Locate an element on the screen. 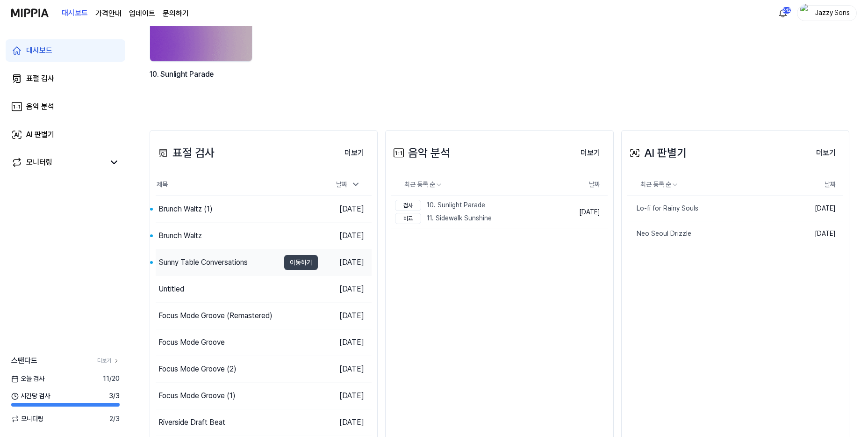 This screenshot has width=868, height=437. button: profileJazzy Sons is located at coordinates (827, 13).